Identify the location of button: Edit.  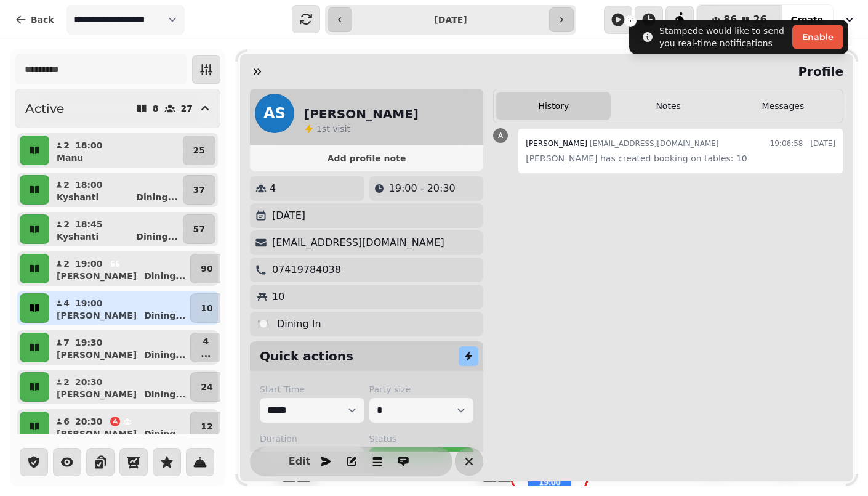
(300, 462).